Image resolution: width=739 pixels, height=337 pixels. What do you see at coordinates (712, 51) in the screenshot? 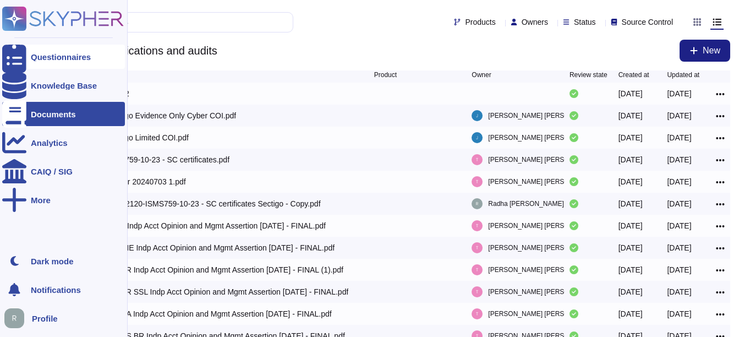
I see `span: New` at bounding box center [712, 51].